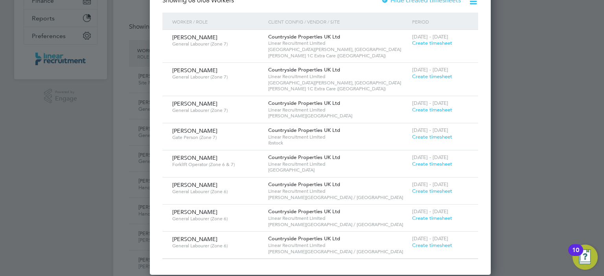 The width and height of the screenshot is (604, 276). What do you see at coordinates (217, 165) in the screenshot?
I see `span: Forklift Operator (Zone 6 & 7)` at bounding box center [217, 165].